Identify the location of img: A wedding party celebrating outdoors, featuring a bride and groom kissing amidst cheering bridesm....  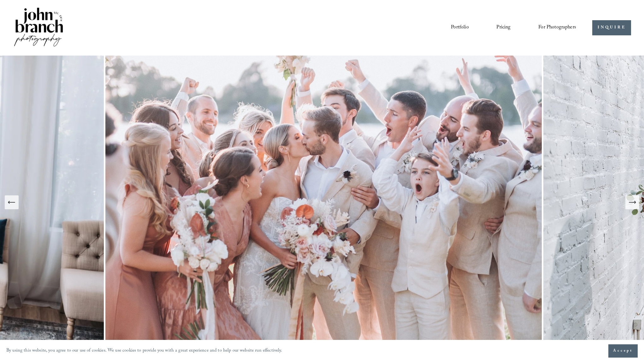
(323, 202).